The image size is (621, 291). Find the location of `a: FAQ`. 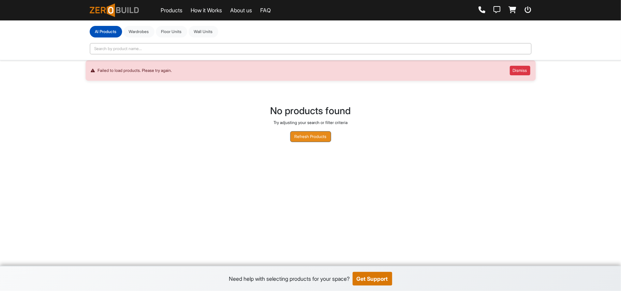

a: FAQ is located at coordinates (265, 10).